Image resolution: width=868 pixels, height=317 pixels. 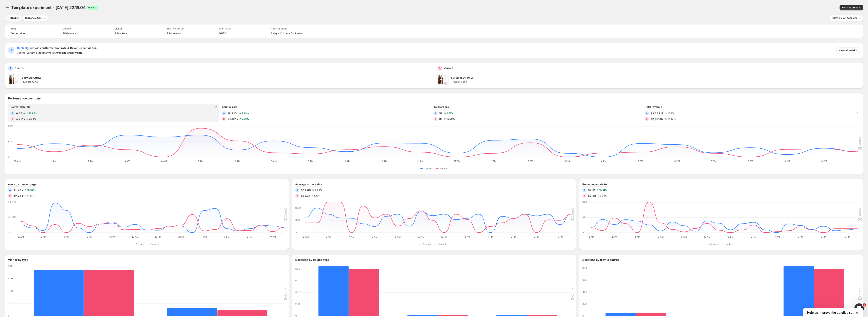 I want to click on span: Traffic split, so click(x=239, y=29).